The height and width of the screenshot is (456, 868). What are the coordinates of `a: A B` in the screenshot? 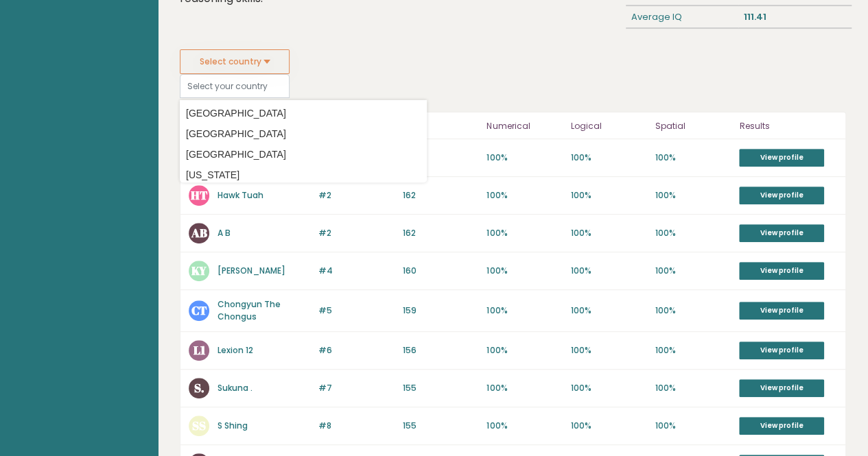 It's located at (224, 232).